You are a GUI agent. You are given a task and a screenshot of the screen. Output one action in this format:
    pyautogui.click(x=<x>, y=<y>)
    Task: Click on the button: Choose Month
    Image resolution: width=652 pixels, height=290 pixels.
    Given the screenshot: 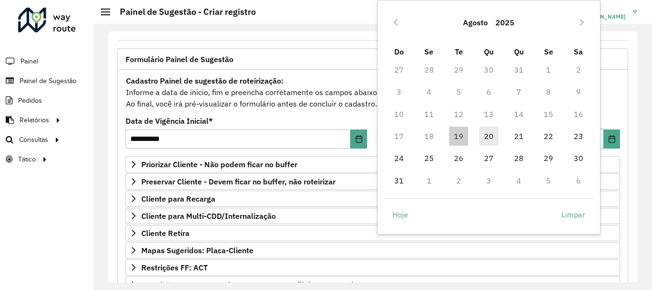 What is the action you would take?
    pyautogui.click(x=475, y=22)
    